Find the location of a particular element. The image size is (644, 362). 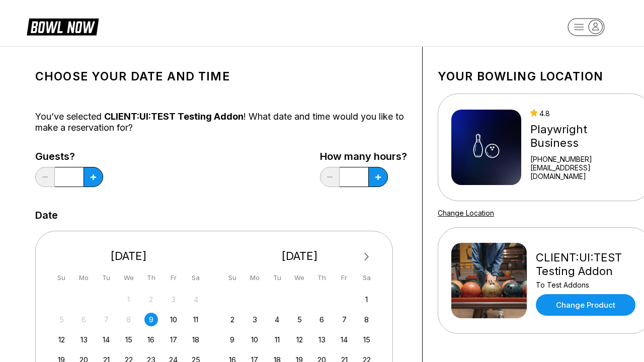

div: Choose Tuesday, October 14th, 2025 is located at coordinates (106, 339).